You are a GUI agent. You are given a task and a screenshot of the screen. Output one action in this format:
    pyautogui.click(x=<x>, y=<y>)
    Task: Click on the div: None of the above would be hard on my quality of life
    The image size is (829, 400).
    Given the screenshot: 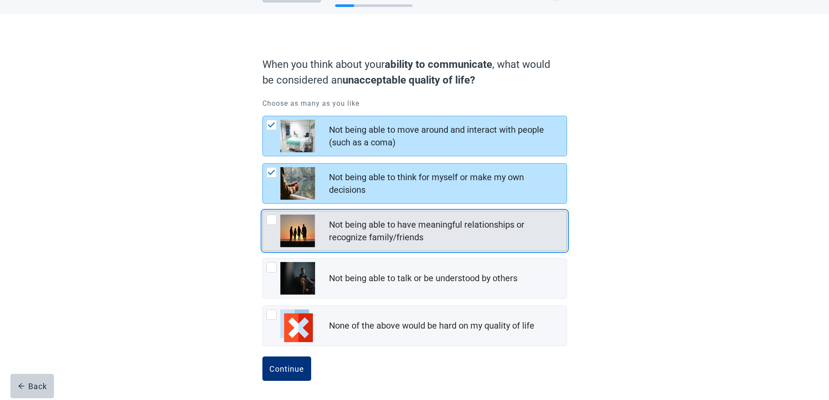 What is the action you would take?
    pyautogui.click(x=432, y=326)
    